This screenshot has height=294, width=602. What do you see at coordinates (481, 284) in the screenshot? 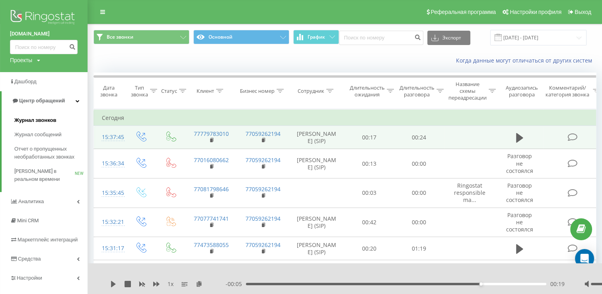
I see `div: Accessibility label` at bounding box center [481, 284].